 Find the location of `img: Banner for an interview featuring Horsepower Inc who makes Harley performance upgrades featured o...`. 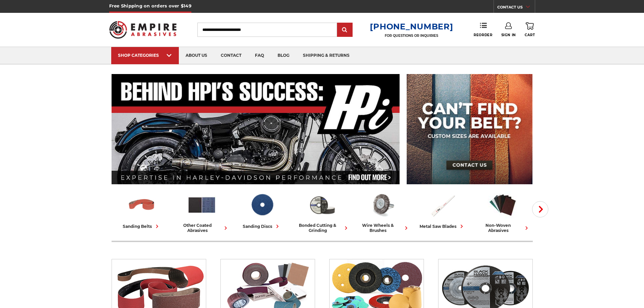

img: Banner for an interview featuring Horsepower Inc who makes Harley performance upgrades featured o... is located at coordinates (256, 129).